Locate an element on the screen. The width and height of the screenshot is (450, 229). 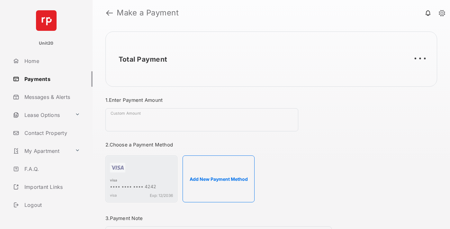
button: Add New Payment Method is located at coordinates (219, 179).